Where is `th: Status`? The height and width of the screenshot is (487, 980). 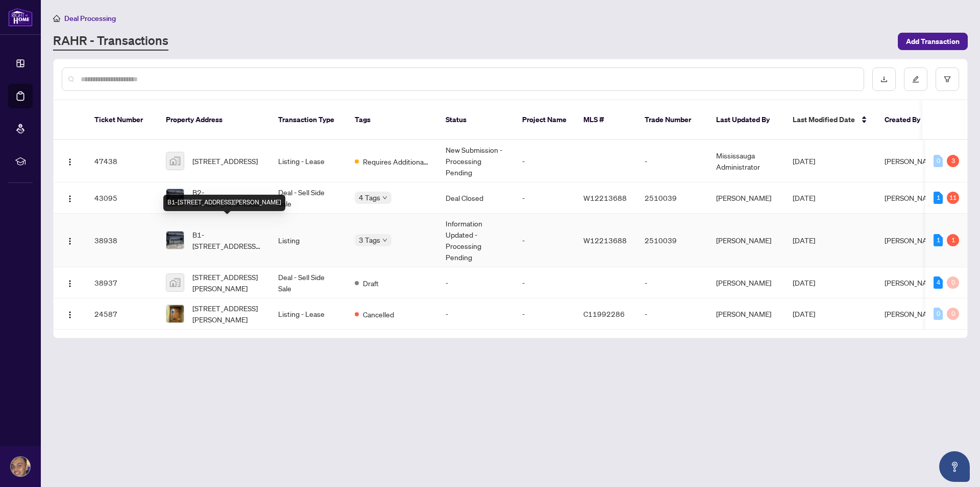 th: Status is located at coordinates (476, 120).